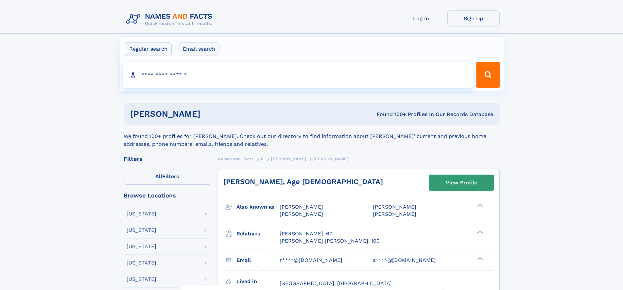 The image size is (623, 290). What do you see at coordinates (422, 18) in the screenshot?
I see `a: Log In` at bounding box center [422, 18].